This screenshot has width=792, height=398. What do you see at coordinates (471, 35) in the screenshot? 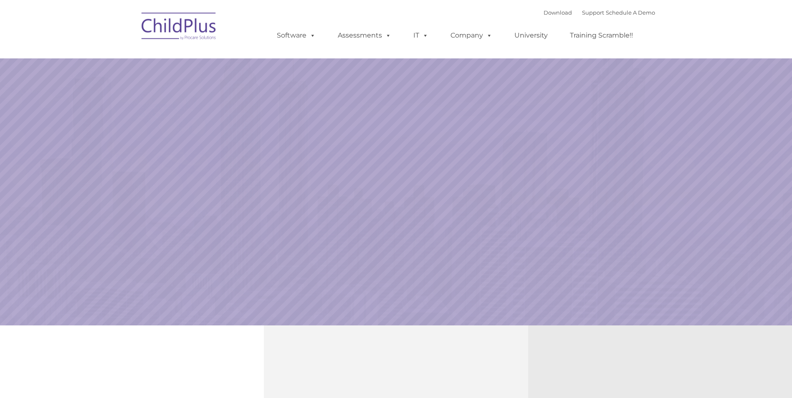
I see `a: Company` at bounding box center [471, 35].